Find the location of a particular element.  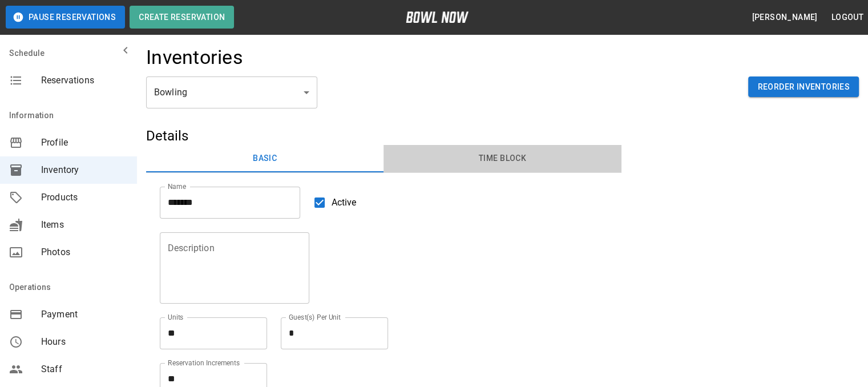

button: Time Block is located at coordinates (502, 159).